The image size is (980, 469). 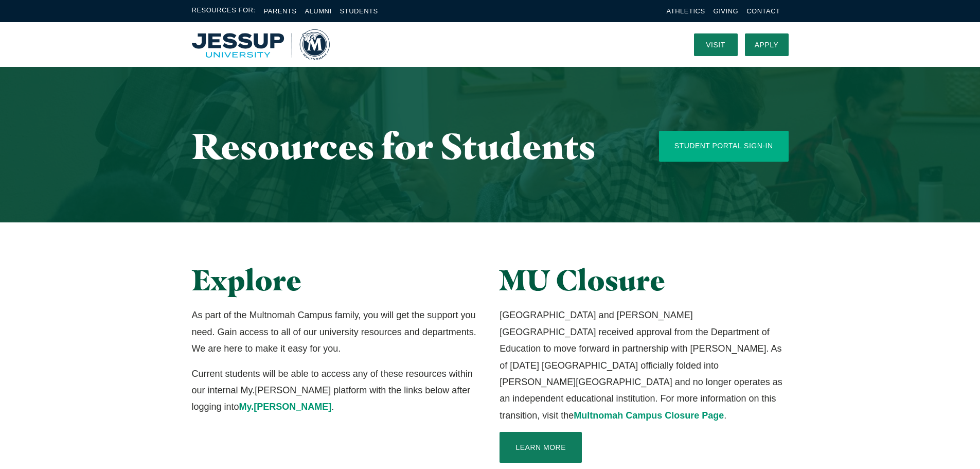 I want to click on a: Multnomah Campus Closure Page, so click(x=649, y=416).